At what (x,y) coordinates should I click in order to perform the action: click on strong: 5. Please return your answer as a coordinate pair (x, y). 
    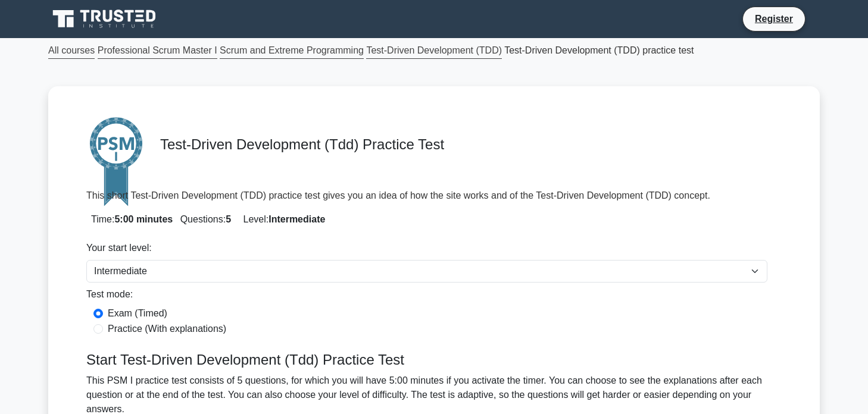
    Looking at the image, I should click on (228, 219).